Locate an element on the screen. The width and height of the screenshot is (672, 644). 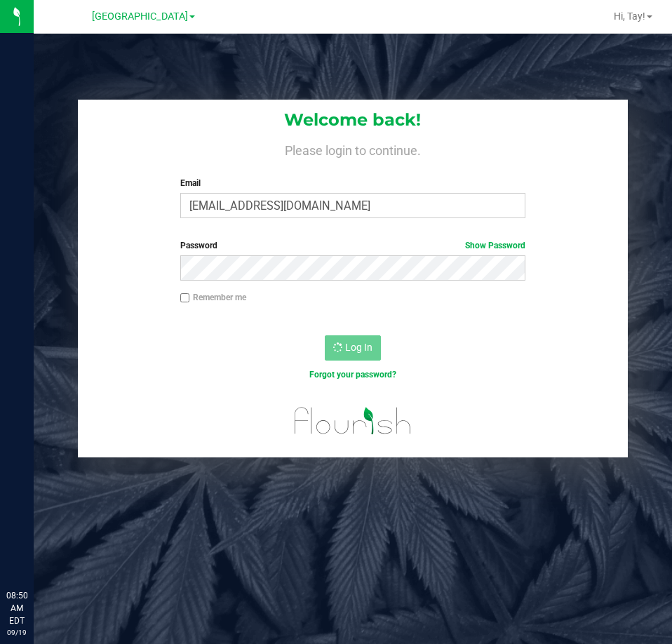
label: Email is located at coordinates (352, 183).